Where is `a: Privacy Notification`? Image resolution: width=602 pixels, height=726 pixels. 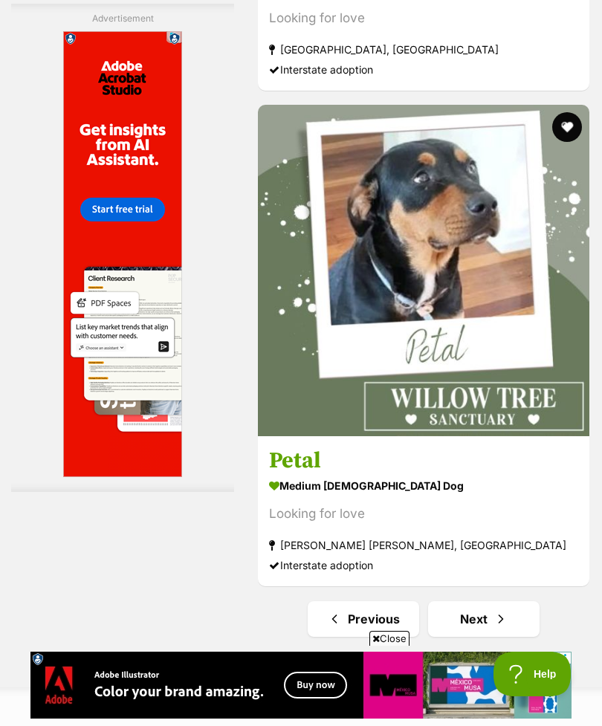
a: Privacy Notification is located at coordinates (111, 7).